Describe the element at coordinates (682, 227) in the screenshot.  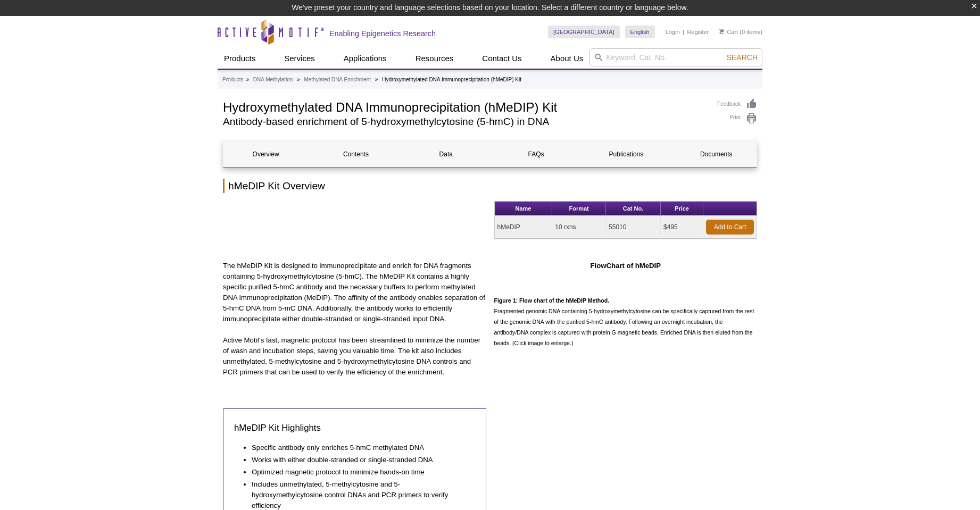
I see `td: $495` at that location.